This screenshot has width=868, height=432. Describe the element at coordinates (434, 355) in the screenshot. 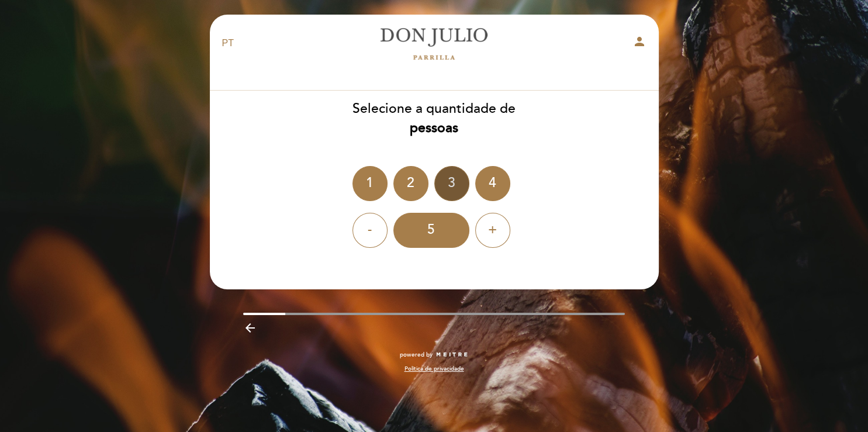

I see `a: powered by` at that location.